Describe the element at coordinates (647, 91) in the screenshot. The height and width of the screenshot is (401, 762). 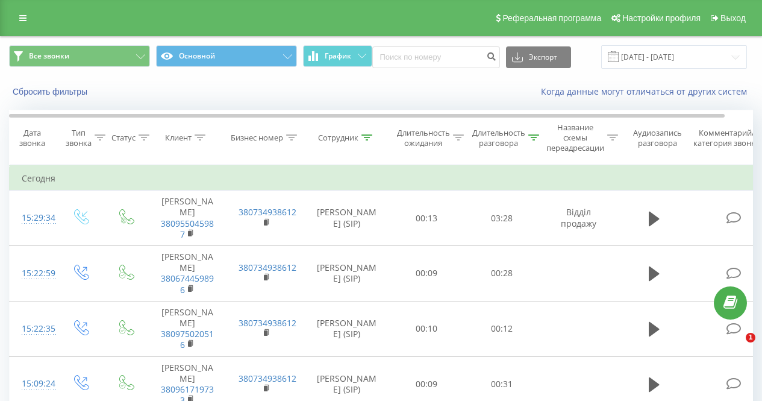
I see `a: Когда данные могут отличаться от других систем` at that location.